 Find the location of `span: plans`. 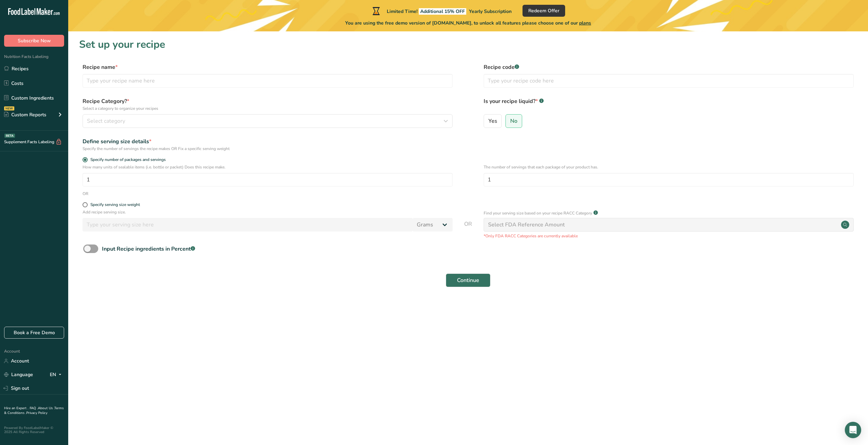

span: plans is located at coordinates (585, 23).